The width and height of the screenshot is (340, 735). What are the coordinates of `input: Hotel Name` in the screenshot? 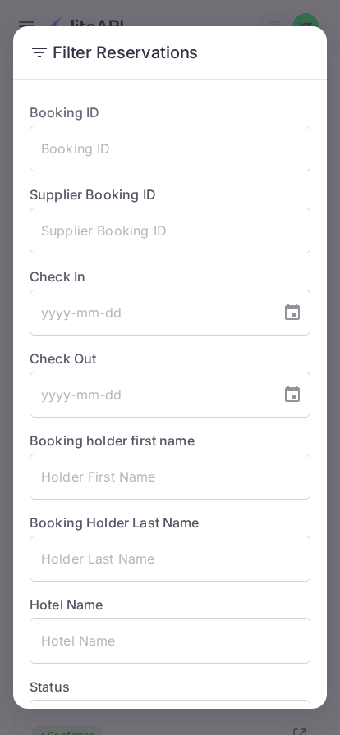 It's located at (170, 641).